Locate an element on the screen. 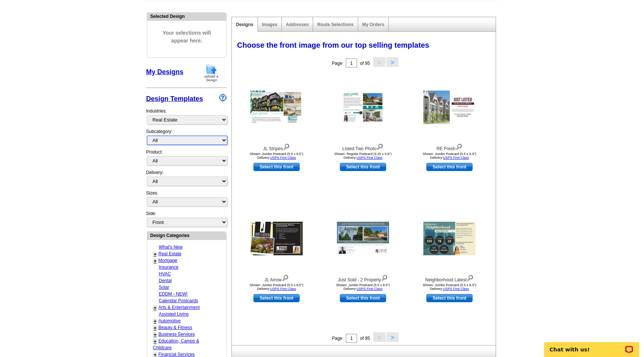 The width and height of the screenshot is (644, 357). img: Just Sold - 2 Property is located at coordinates (363, 239).